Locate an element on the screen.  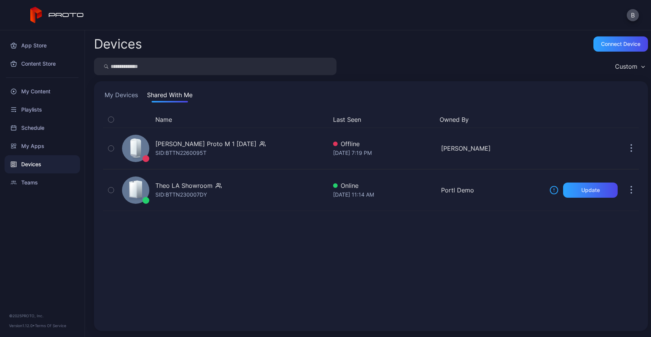
a: Schedule is located at coordinates (42, 128).